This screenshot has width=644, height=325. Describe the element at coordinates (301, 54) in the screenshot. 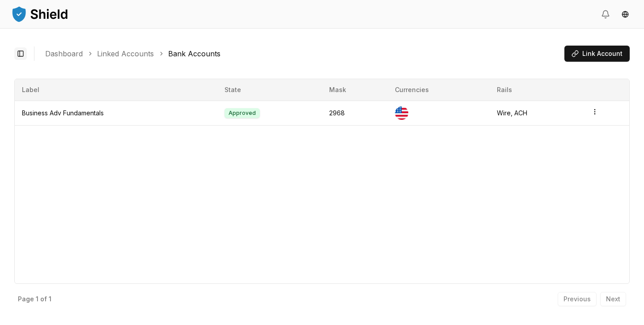

I see `nav: breadcrumb` at that location.